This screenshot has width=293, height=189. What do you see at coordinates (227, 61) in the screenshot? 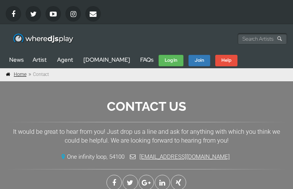
I see `a: Help` at bounding box center [227, 61].